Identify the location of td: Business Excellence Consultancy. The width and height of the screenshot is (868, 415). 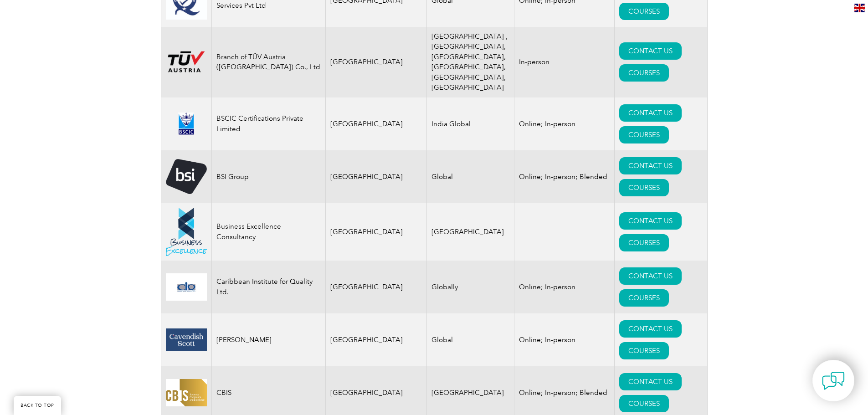
(269, 232).